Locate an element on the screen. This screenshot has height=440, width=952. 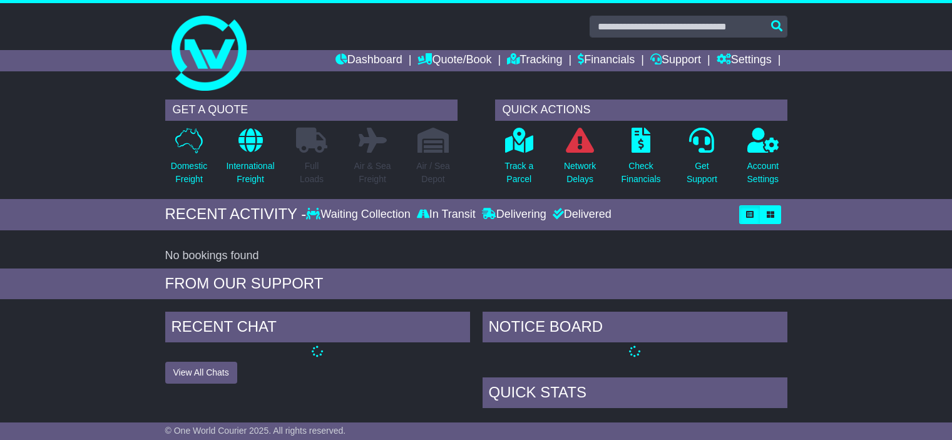
p: Network Delays is located at coordinates (579, 173).